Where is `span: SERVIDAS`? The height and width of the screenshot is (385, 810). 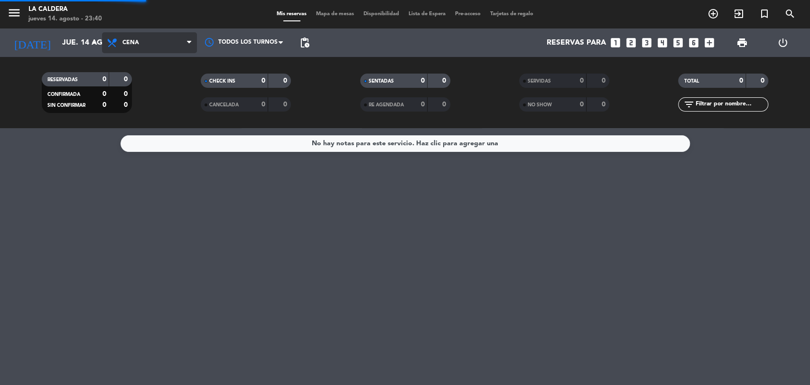
span: SERVIDAS is located at coordinates (539, 81).